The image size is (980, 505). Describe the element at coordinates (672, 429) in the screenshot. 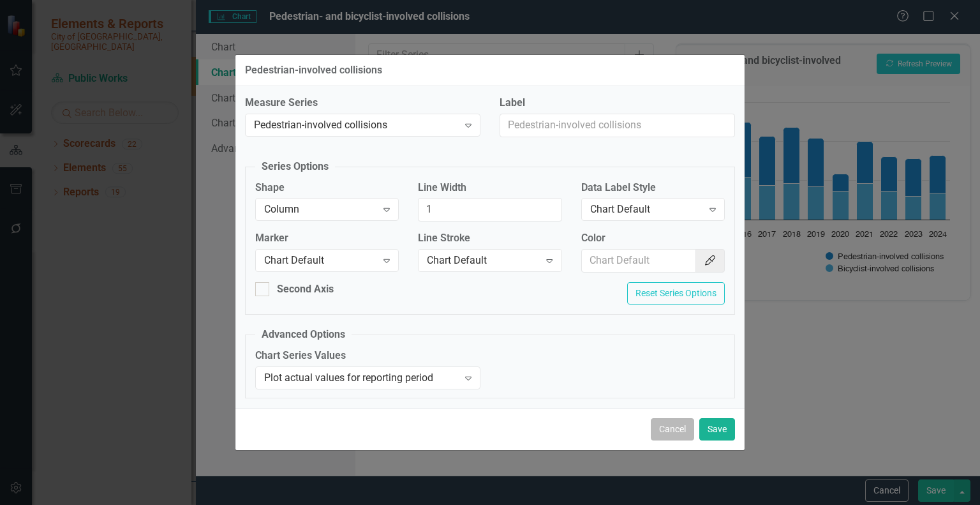

I see `button: Cancel` at that location.